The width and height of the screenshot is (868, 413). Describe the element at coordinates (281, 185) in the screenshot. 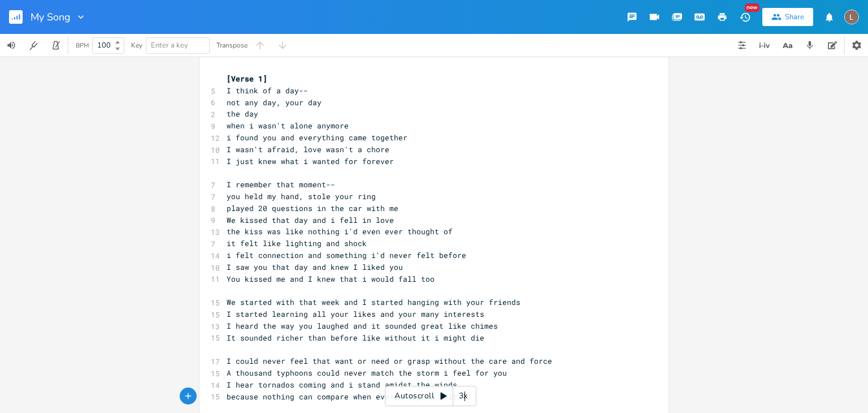

I see `span: I remember that moment--` at that location.